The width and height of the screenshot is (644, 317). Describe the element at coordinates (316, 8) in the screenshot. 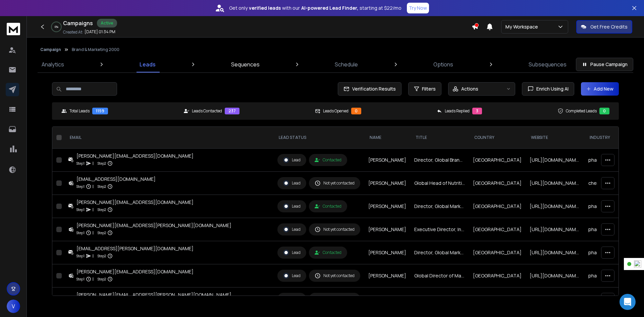

I see `p: Get only with our starting at $22/mo` at that location.